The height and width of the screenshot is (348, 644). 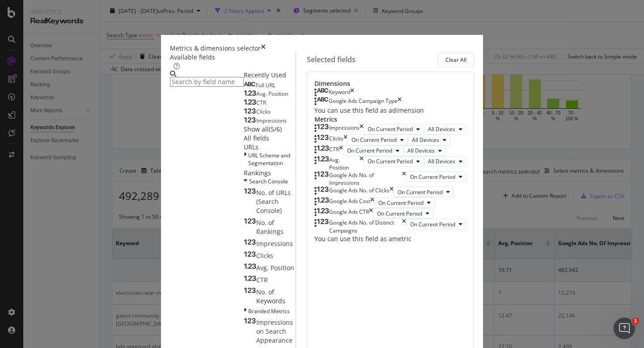 I want to click on span: URL Scheme and Segmentation, so click(x=269, y=159).